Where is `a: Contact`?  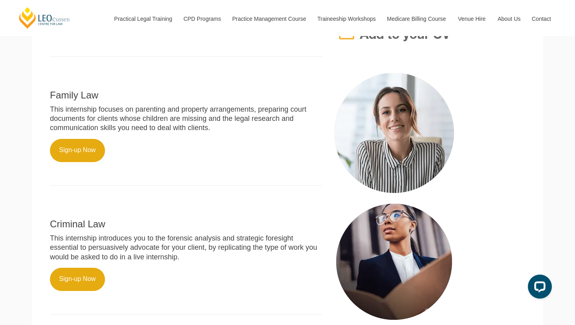 a: Contact is located at coordinates (542, 19).